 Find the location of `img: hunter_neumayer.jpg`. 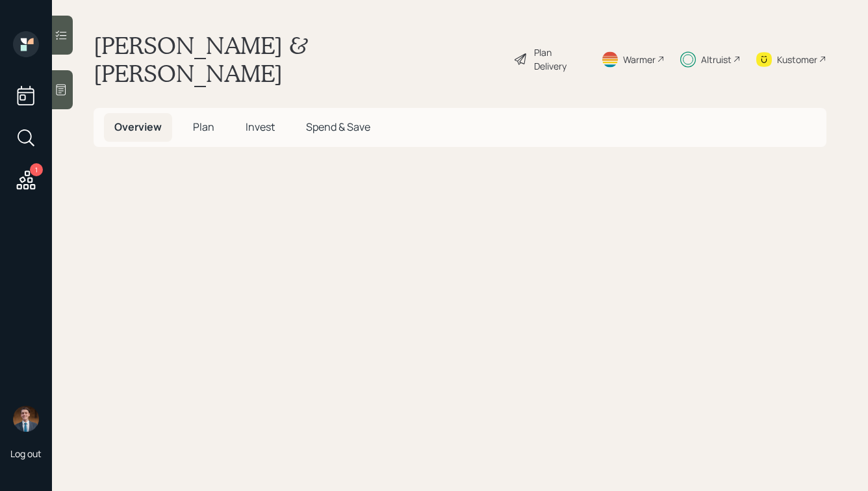

img: hunter_neumayer.jpg is located at coordinates (26, 419).